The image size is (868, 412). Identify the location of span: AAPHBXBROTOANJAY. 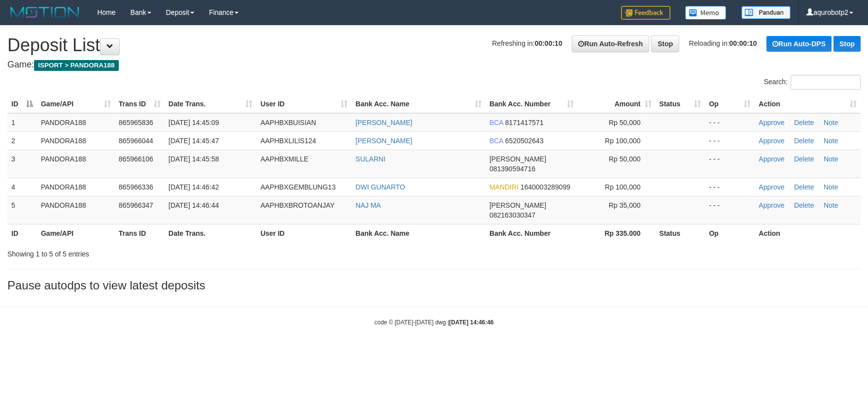
(297, 205).